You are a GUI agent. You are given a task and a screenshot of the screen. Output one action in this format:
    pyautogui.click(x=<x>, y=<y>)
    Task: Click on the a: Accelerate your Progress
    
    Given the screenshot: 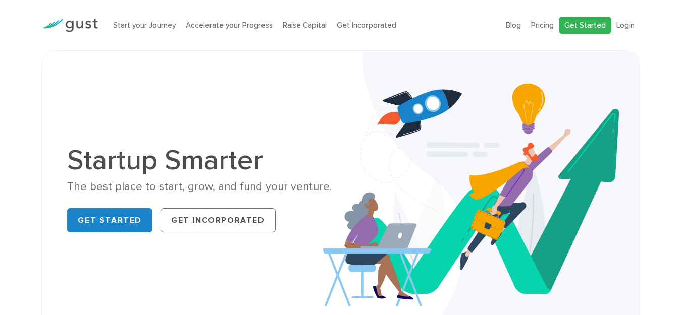 What is the action you would take?
    pyautogui.click(x=229, y=25)
    